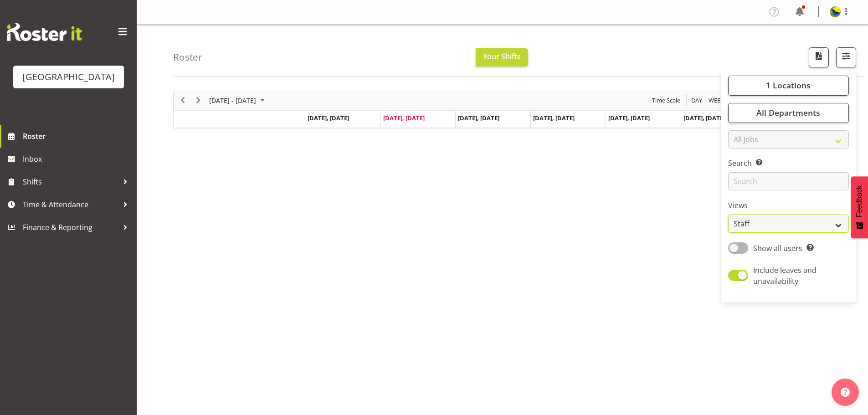 Image resolution: width=868 pixels, height=415 pixels. I want to click on div: August 25 - 31, 2025, so click(238, 100).